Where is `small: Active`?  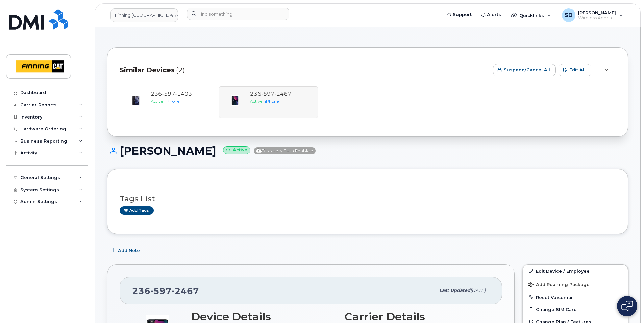
small: Active is located at coordinates (237, 150).